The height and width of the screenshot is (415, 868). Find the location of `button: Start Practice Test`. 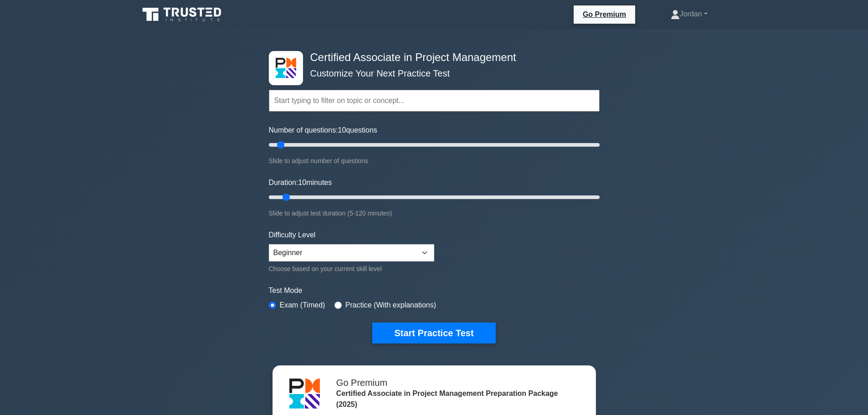

button: Start Practice Test is located at coordinates (434, 332).